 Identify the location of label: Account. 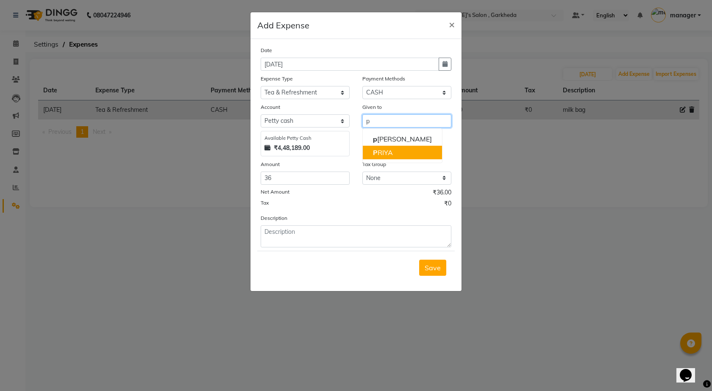
(270, 107).